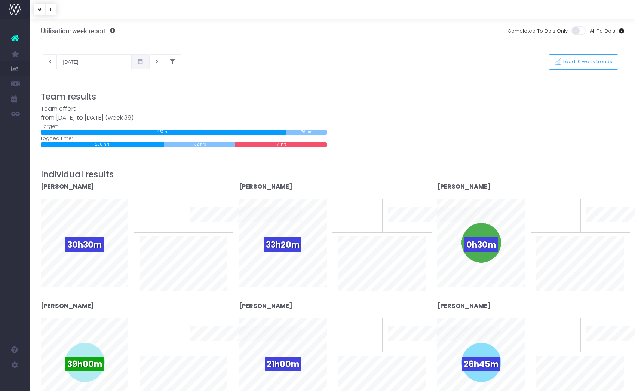  I want to click on button: Load 10 week trends, so click(584, 62).